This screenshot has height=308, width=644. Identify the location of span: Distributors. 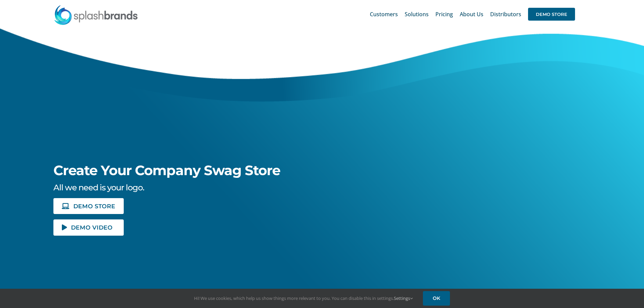
(506, 14).